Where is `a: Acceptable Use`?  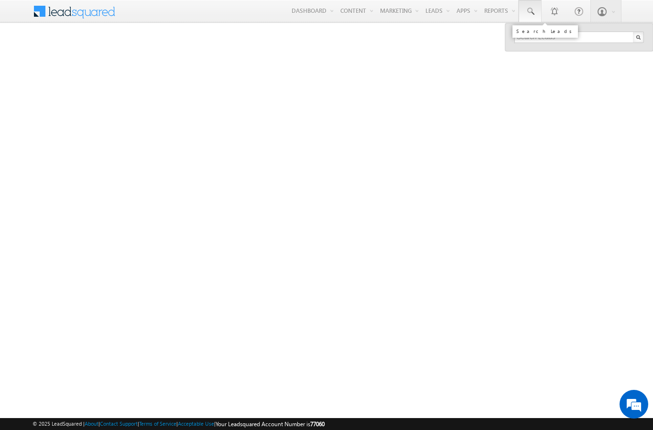 a: Acceptable Use is located at coordinates (196, 423).